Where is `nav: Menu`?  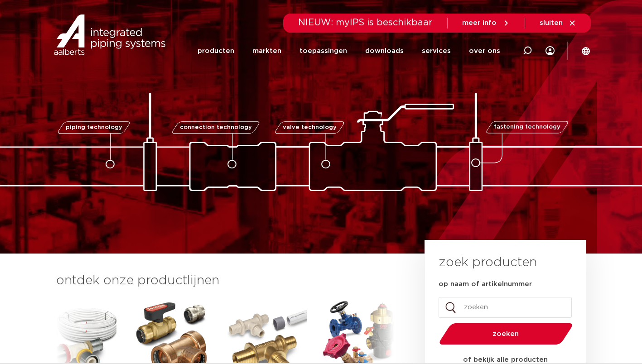 nav: Menu is located at coordinates (349, 51).